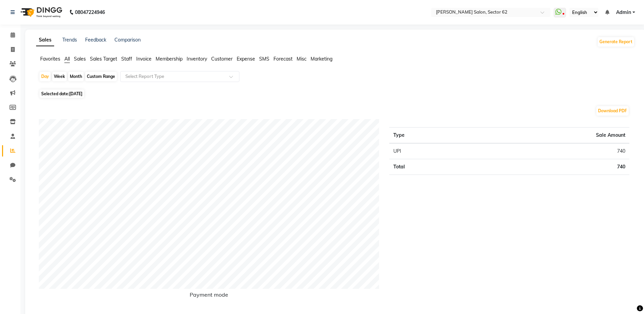 The image size is (644, 314). What do you see at coordinates (169, 59) in the screenshot?
I see `span: Membership` at bounding box center [169, 59].